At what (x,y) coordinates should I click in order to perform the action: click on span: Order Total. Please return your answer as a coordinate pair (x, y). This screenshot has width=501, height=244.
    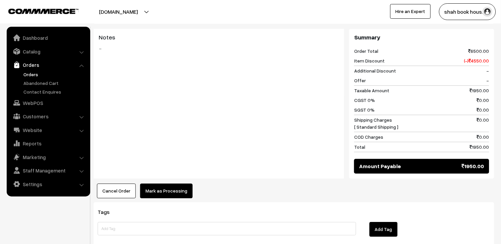
    Looking at the image, I should click on (366, 51).